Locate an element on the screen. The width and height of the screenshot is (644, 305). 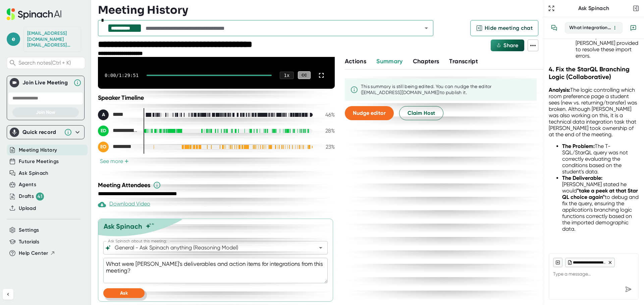
button: Collapse sidebar is located at coordinates (8, 294).